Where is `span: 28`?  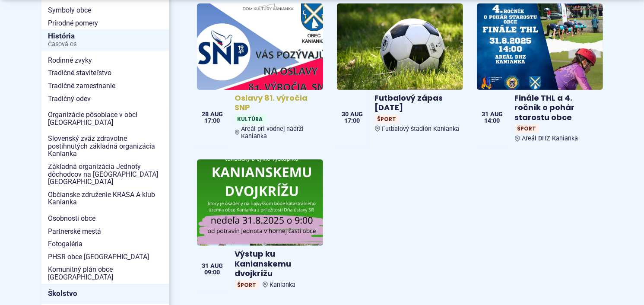
span: 28 is located at coordinates (205, 115).